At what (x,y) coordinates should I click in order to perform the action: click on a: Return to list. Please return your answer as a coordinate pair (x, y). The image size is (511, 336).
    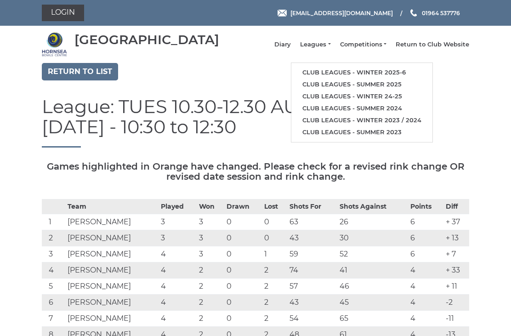
    Looking at the image, I should click on (80, 72).